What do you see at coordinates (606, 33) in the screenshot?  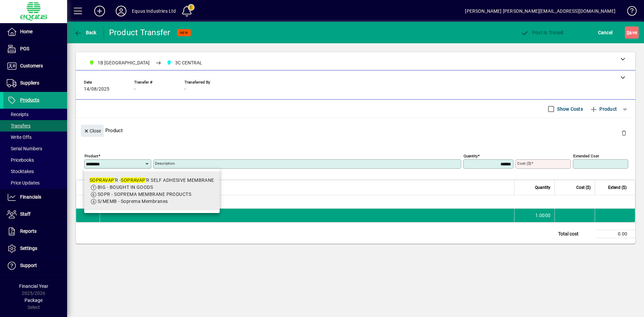 I see `span: Cancel` at bounding box center [606, 33].